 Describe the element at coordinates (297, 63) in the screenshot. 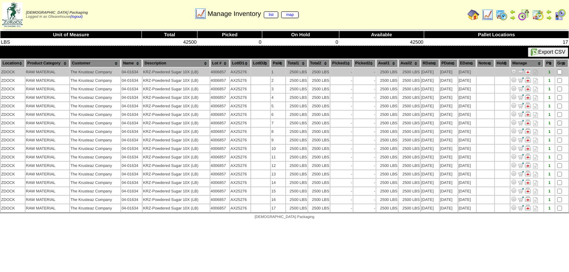

I see `th: Total1` at that location.